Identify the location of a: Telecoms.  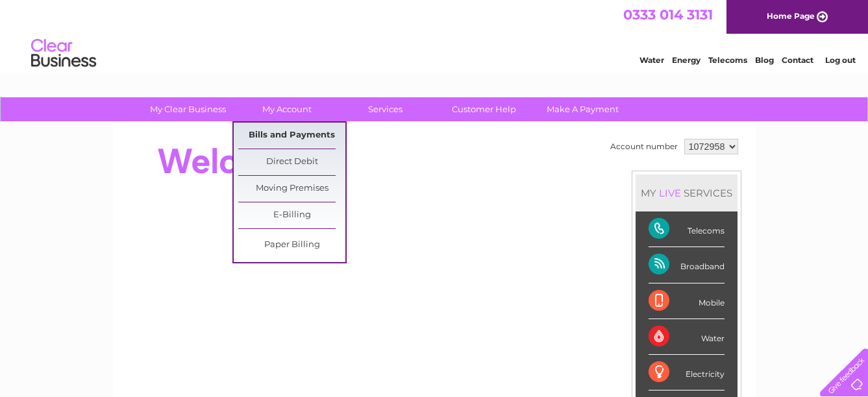
(728, 60).